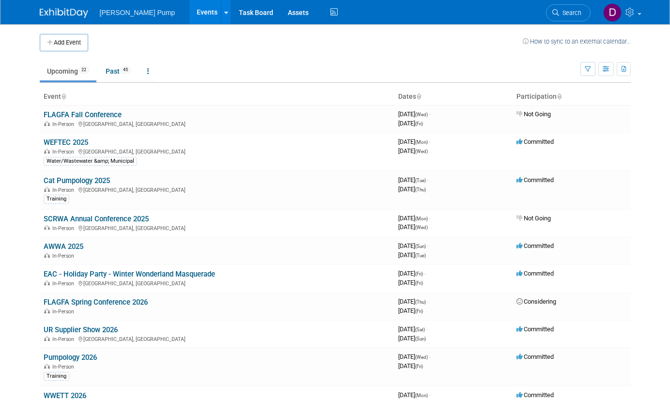  I want to click on th: Dates, so click(453, 97).